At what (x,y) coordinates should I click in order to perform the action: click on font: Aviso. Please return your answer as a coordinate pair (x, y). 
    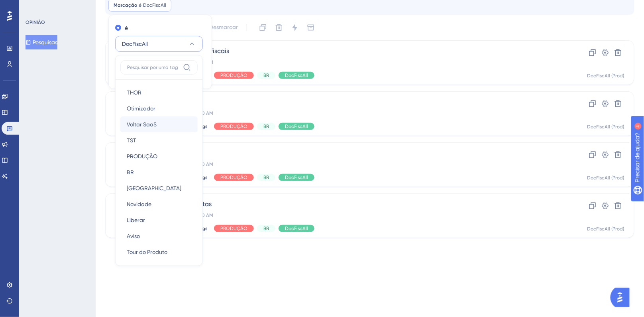
    Looking at the image, I should click on (133, 236).